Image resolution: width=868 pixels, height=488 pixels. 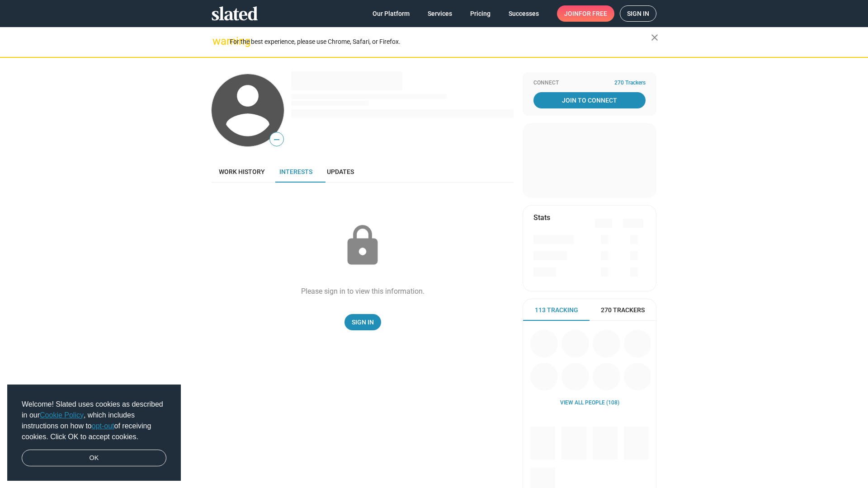 I want to click on span: Welcome! Slated uses cookies as described in our , which includes instructions on how to of recei..., so click(x=94, y=421).